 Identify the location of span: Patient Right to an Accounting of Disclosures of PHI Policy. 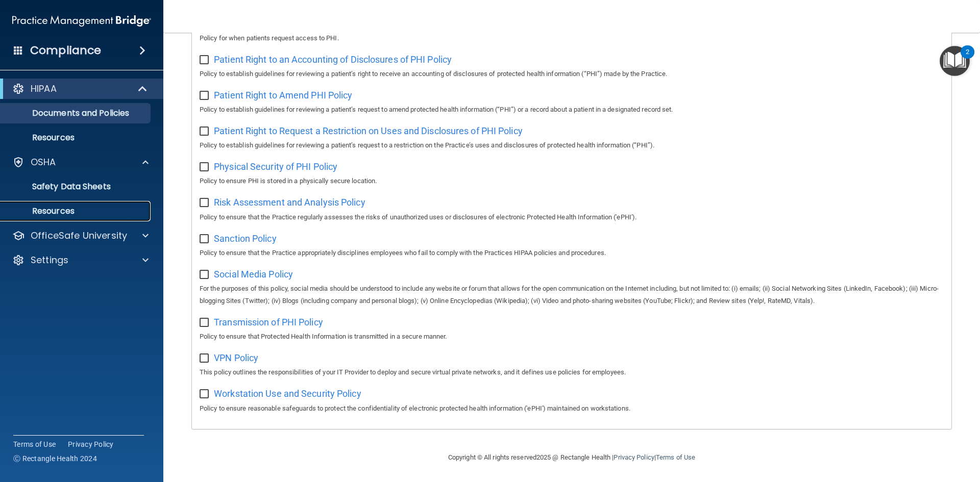
(333, 59).